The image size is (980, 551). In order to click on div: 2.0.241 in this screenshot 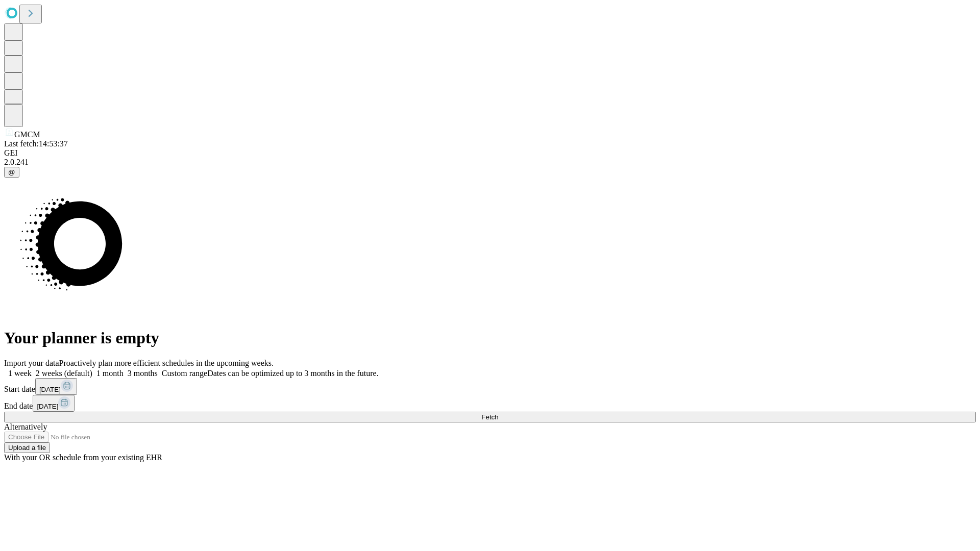, I will do `click(490, 162)`.